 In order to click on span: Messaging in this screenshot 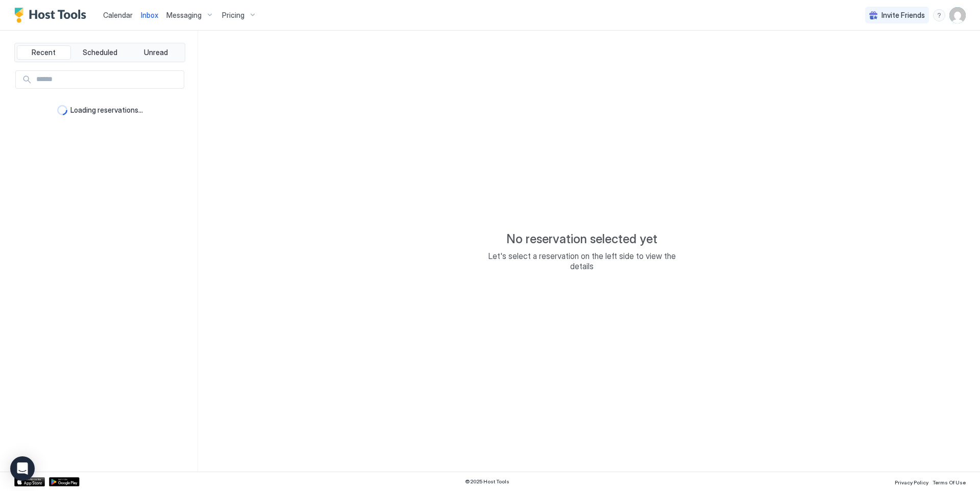, I will do `click(184, 15)`.